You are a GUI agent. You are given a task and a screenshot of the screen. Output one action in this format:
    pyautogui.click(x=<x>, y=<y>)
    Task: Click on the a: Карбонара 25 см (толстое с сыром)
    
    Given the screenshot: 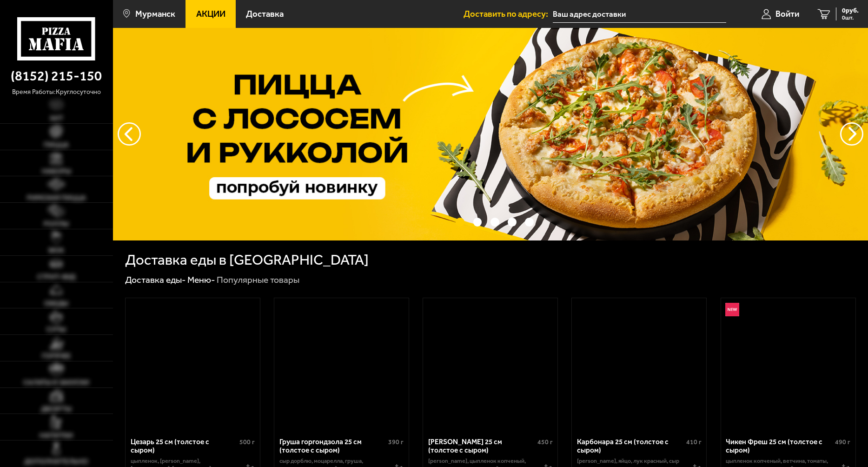 What is the action you would take?
    pyautogui.click(x=639, y=365)
    